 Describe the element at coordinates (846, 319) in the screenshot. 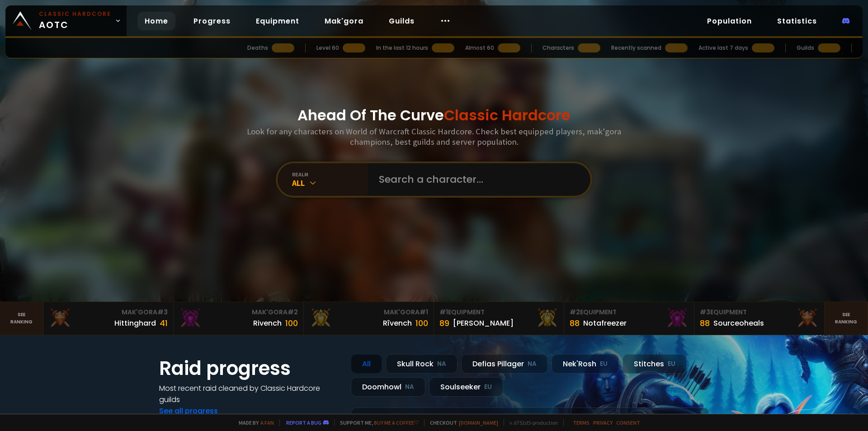

I see `a: Seeranking` at that location.